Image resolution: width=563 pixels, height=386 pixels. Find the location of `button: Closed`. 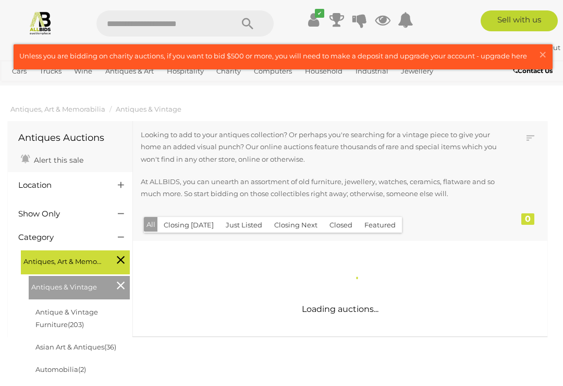

button: Closed is located at coordinates (341, 225).